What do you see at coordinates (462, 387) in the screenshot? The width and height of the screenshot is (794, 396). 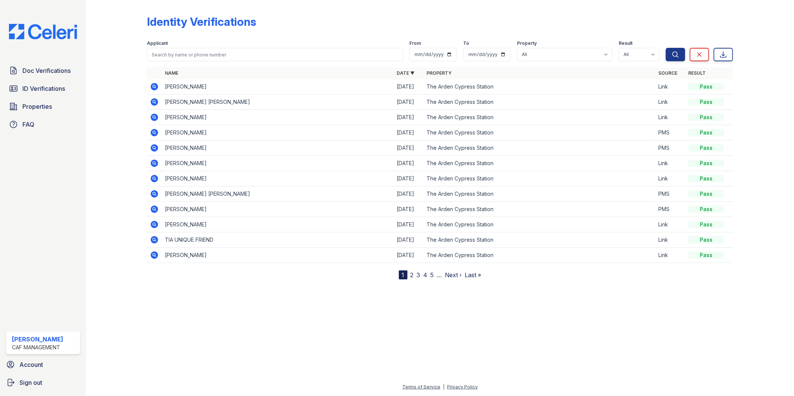 I see `a: Privacy Policy` at bounding box center [462, 387].